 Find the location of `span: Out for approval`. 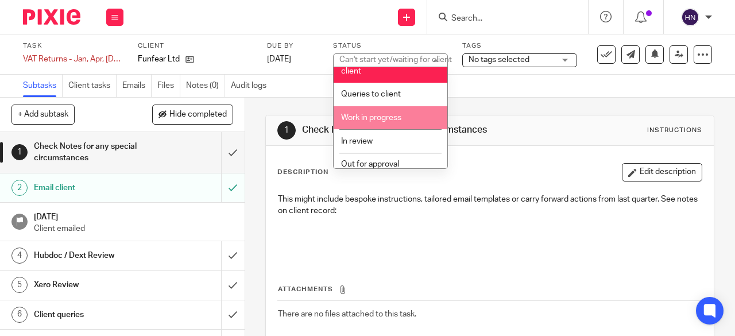

span: Out for approval is located at coordinates (370, 164).